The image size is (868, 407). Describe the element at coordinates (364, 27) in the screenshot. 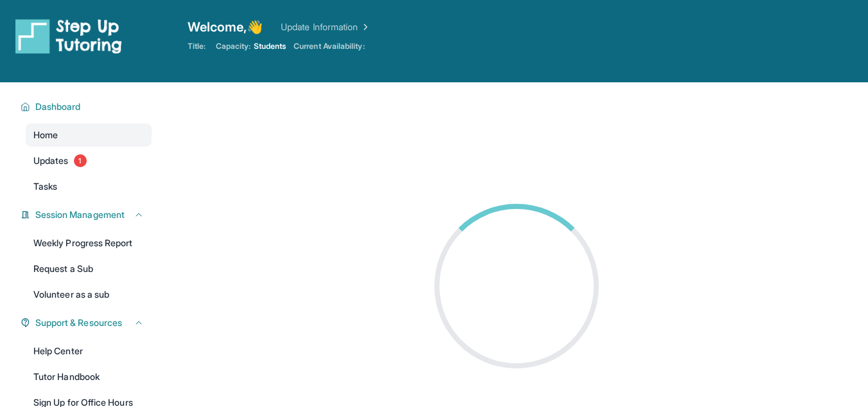

I see `img: Chevron Right` at that location.